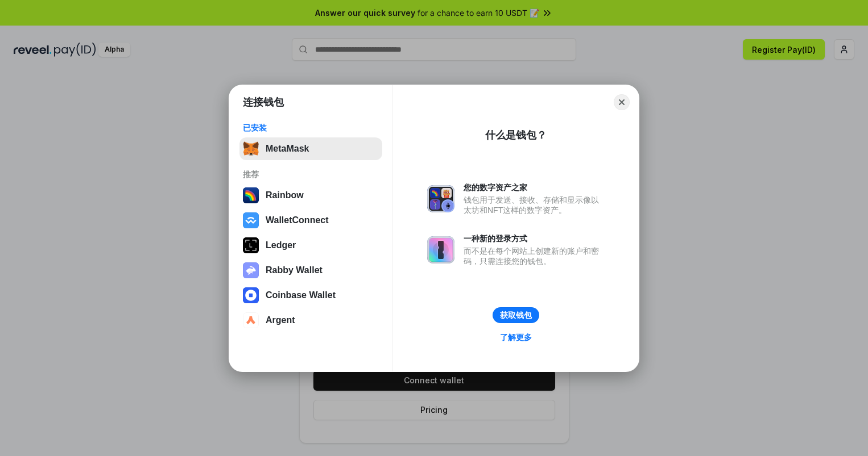 The height and width of the screenshot is (456, 868). What do you see at coordinates (534, 205) in the screenshot?
I see `div: 钱包用于发送、接收、存储和显示像以太坊和NFT这样的数字资产。` at bounding box center [534, 205].